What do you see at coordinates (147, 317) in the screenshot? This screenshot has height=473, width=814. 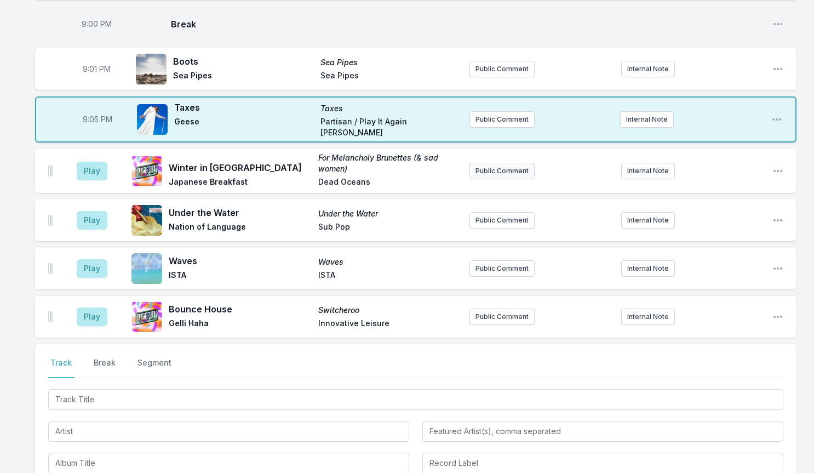 I see `img: Switcheroo` at bounding box center [147, 317].